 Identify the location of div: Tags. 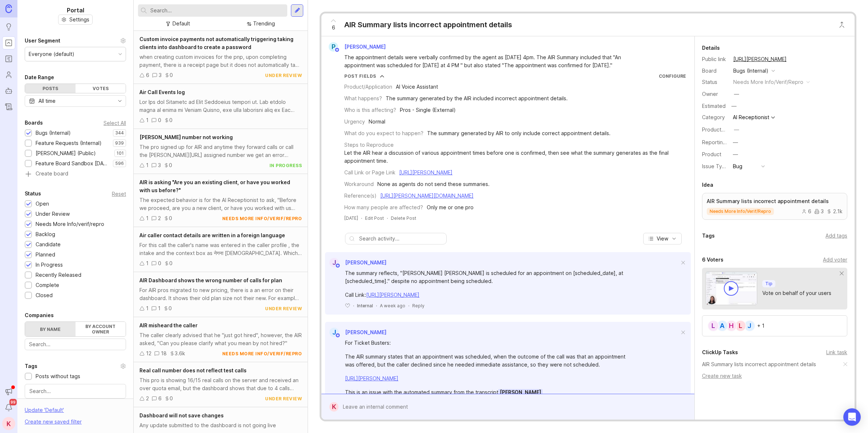
(31, 366).